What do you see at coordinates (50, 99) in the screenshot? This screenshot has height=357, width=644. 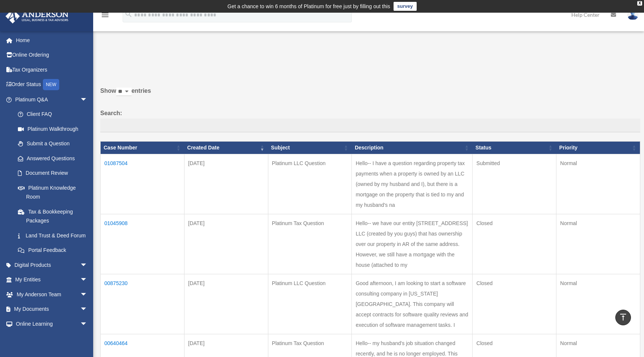 I see `a: Platinum Q&Aarrow_drop_down` at bounding box center [50, 99].